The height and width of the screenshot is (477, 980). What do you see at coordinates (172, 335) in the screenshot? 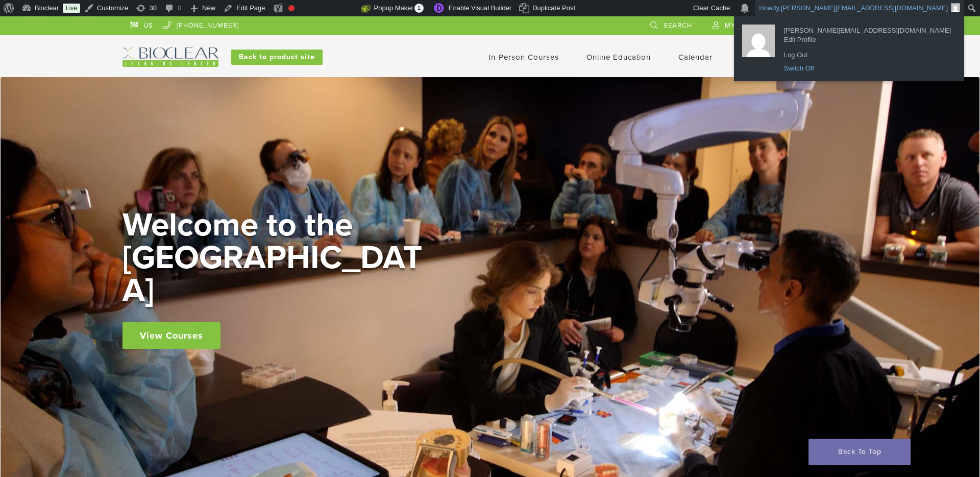
I see `a: View Courses` at bounding box center [172, 335].